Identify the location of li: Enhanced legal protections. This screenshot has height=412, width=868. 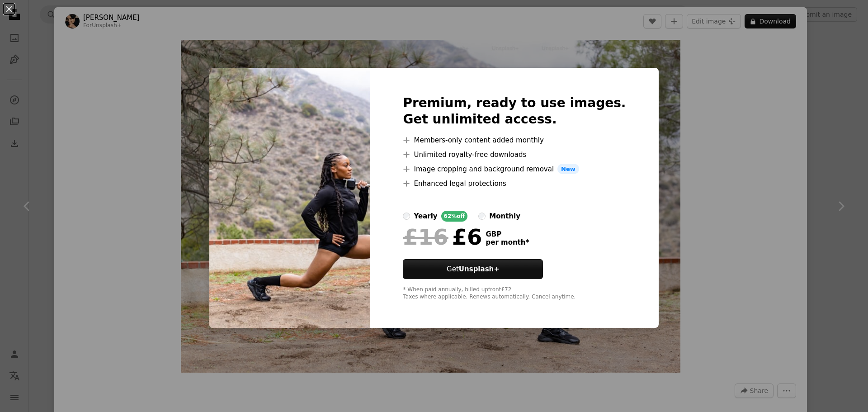
(514, 184).